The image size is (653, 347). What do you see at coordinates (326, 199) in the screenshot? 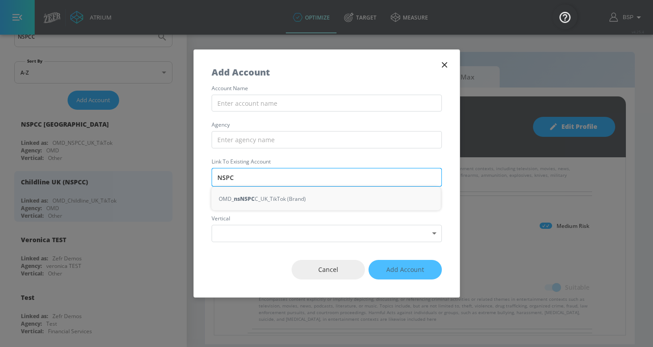
I see `div: OMD_ C_UK_TikTok (Brand)` at bounding box center [326, 199].